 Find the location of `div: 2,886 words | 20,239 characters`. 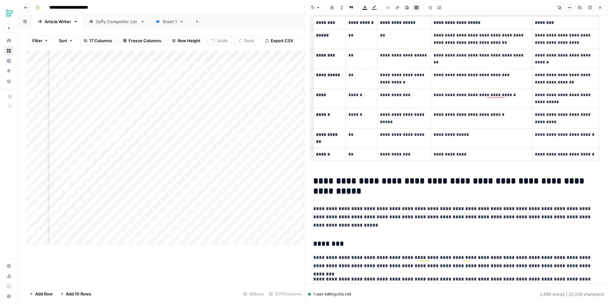

div: 2,886 words | 20,239 characters is located at coordinates (572, 294).